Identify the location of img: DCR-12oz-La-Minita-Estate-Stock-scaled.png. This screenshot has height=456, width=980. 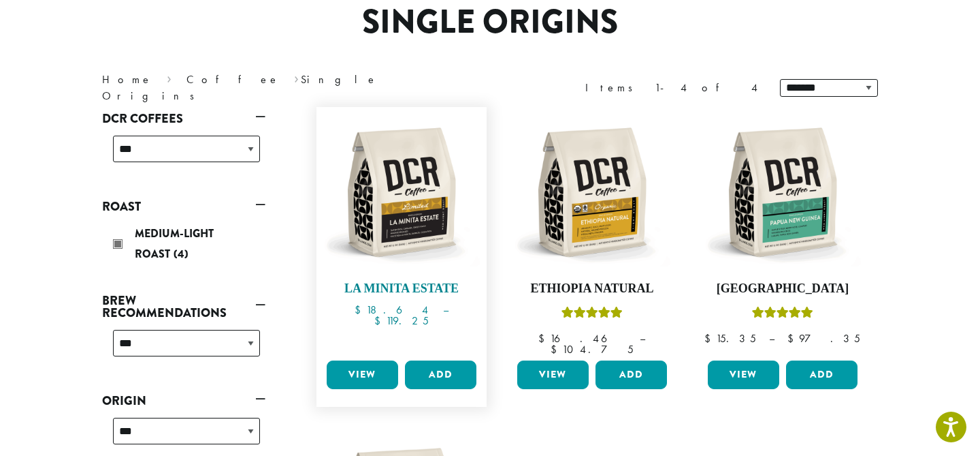
(401, 192).